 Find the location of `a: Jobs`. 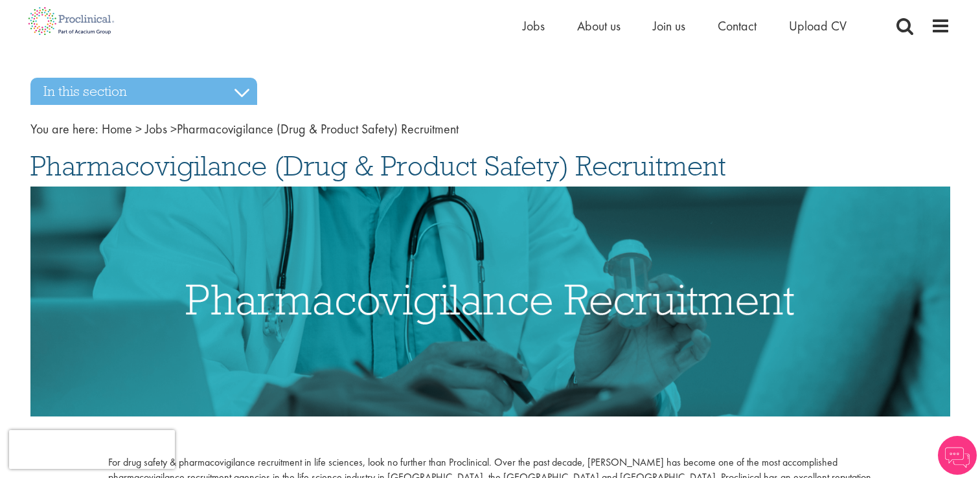

a: Jobs is located at coordinates (534, 26).